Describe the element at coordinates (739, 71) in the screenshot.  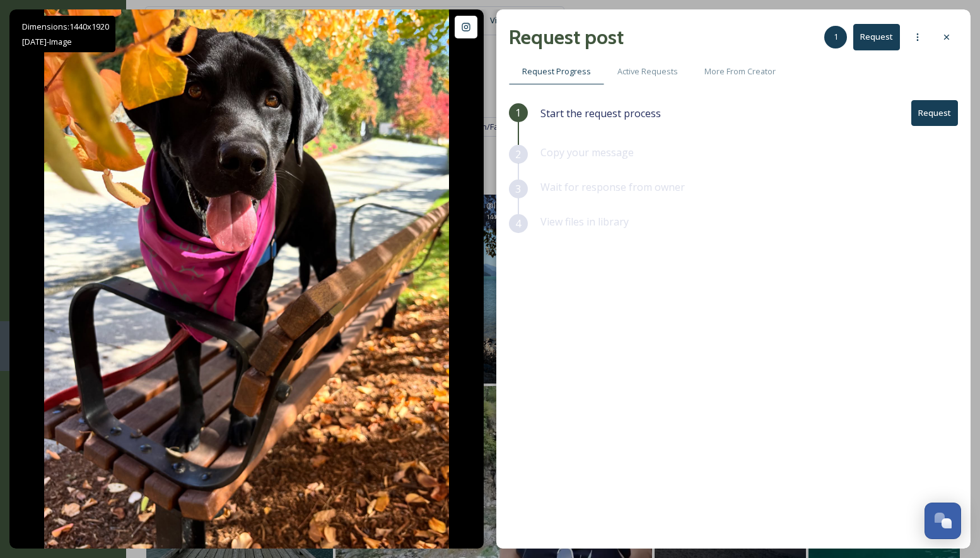
I see `span: More From Creator` at that location.